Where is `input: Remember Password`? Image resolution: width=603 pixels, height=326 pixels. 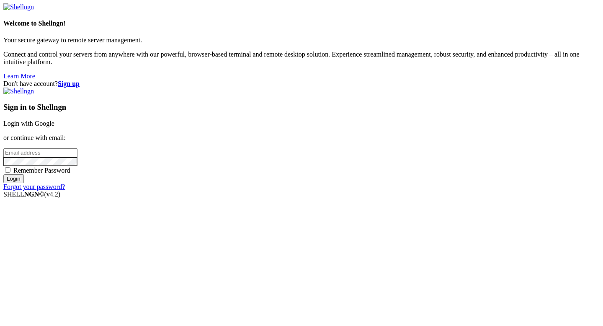 input: Remember Password is located at coordinates (8, 170).